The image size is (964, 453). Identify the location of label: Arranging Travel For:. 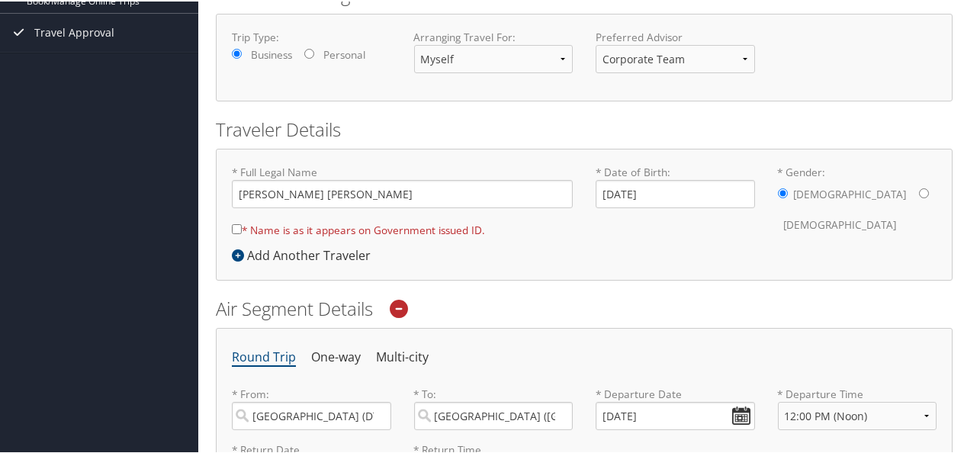
(493, 36).